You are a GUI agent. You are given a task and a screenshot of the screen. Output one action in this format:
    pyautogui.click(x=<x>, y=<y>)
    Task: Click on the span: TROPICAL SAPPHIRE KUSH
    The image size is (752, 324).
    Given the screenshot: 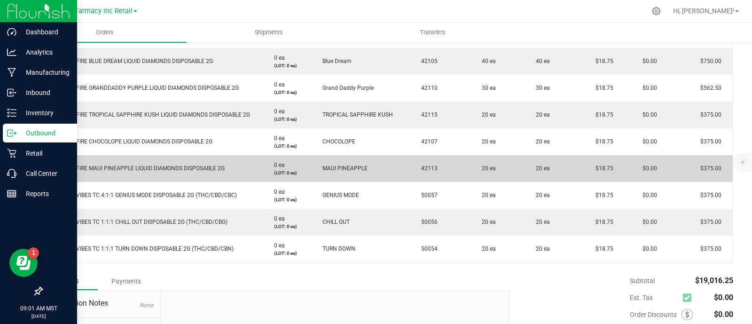 What is the action you would take?
    pyautogui.click(x=355, y=115)
    